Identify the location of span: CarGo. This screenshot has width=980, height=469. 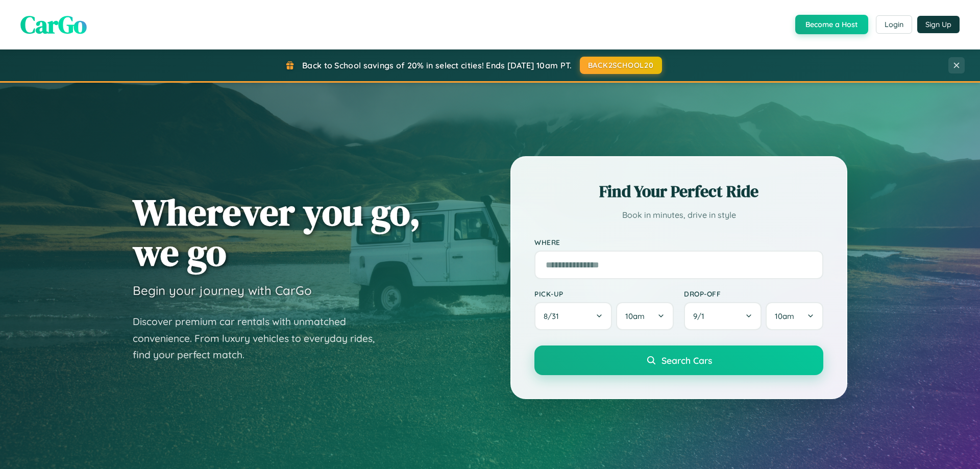
(54, 24).